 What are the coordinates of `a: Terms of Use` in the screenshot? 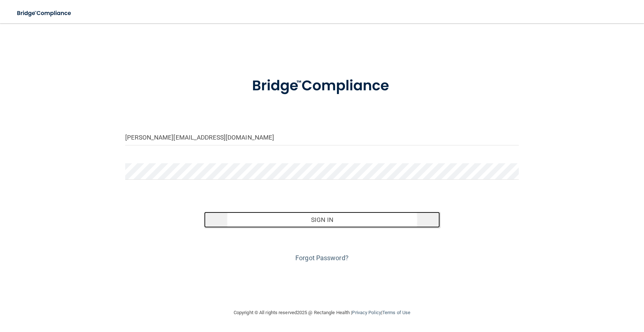 It's located at (396, 312).